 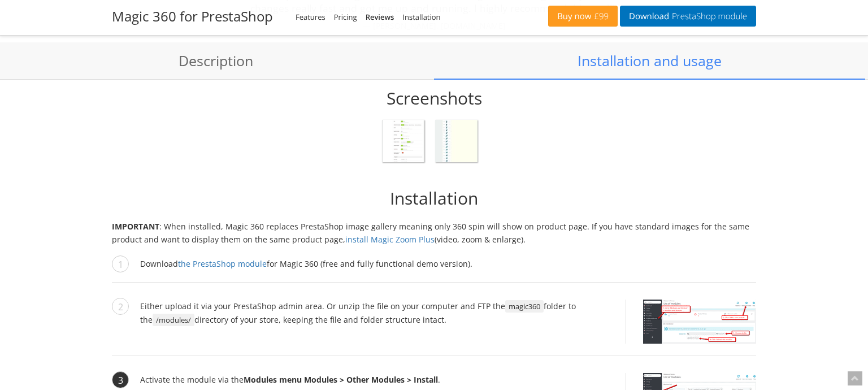 I want to click on img: Magic 360 module for Prestashop admin configuration page, so click(x=456, y=141).